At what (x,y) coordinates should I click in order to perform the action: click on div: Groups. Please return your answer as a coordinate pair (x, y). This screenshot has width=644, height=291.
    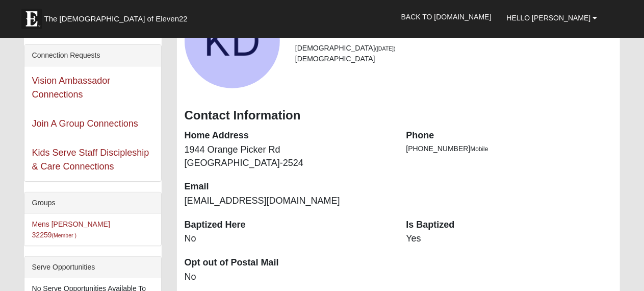
    Looking at the image, I should click on (93, 203).